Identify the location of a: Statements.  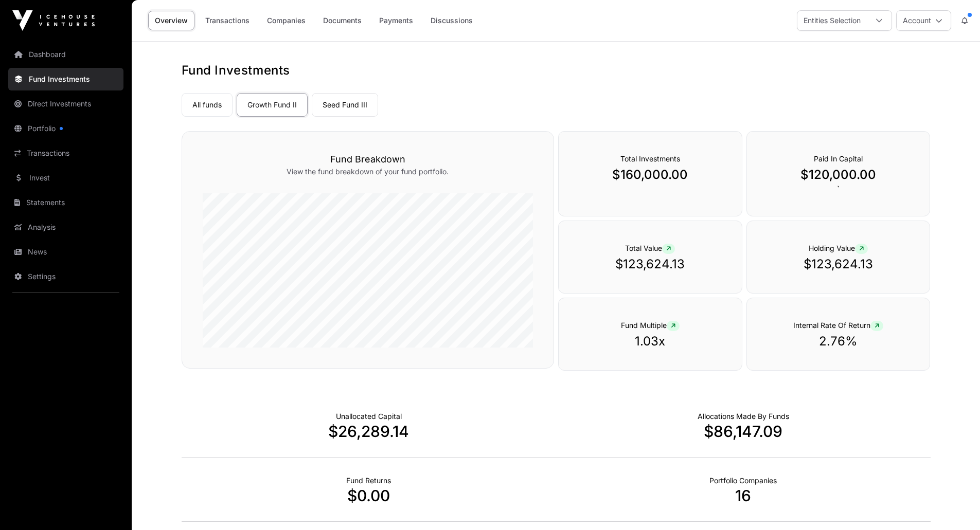
(66, 202).